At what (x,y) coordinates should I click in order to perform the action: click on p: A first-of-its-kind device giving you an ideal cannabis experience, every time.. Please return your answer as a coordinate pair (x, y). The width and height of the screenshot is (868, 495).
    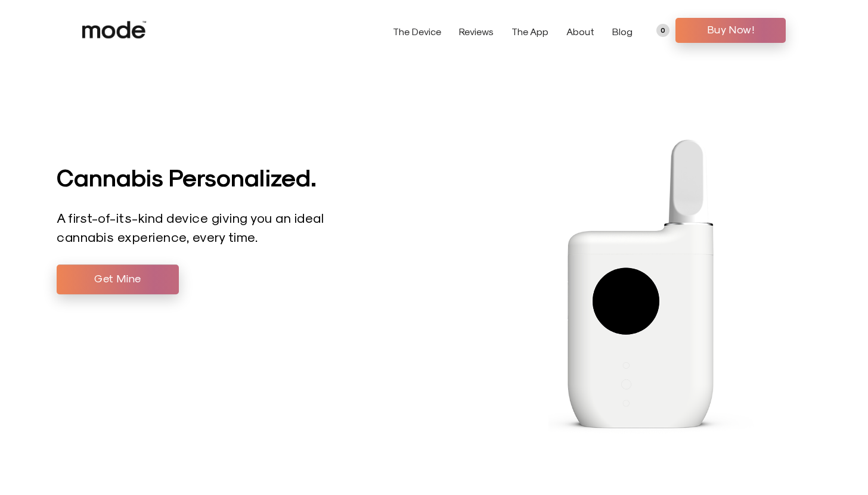
    Looking at the image, I should click on (192, 228).